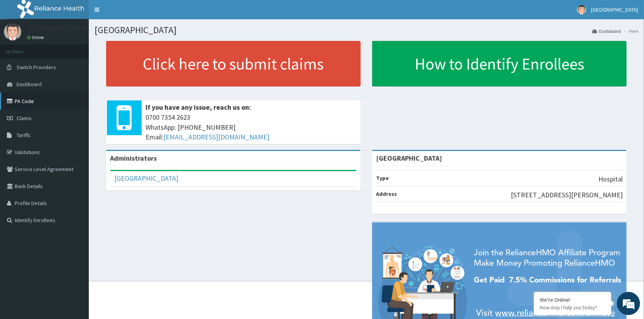 Image resolution: width=644 pixels, height=319 pixels. What do you see at coordinates (76, 136) in the screenshot?
I see `span: We're online!` at bounding box center [76, 136].